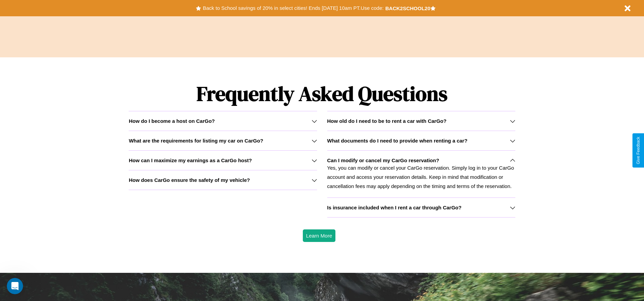 Image resolution: width=644 pixels, height=301 pixels. What do you see at coordinates (387, 121) in the screenshot?
I see `h3: How old do I need to be to rent a car with CarGo?` at bounding box center [387, 121].